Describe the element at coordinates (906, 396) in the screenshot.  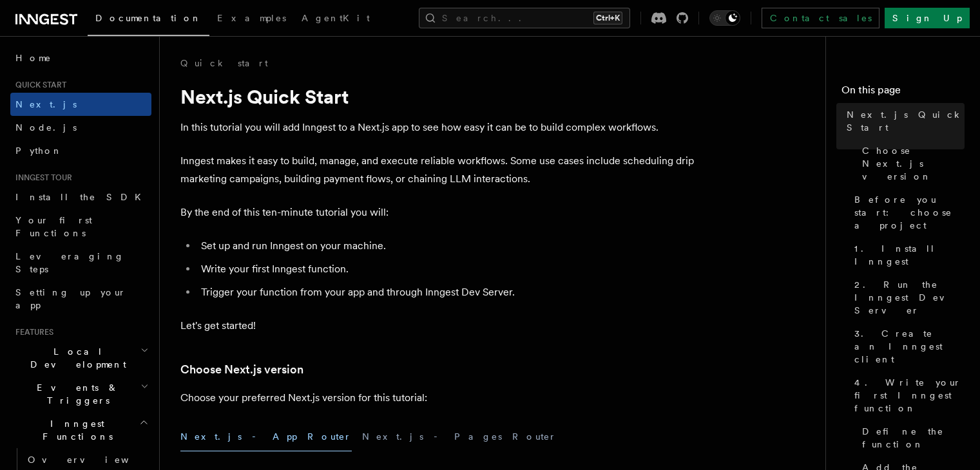
I see `a: 4. Write your first Inngest function` at that location.